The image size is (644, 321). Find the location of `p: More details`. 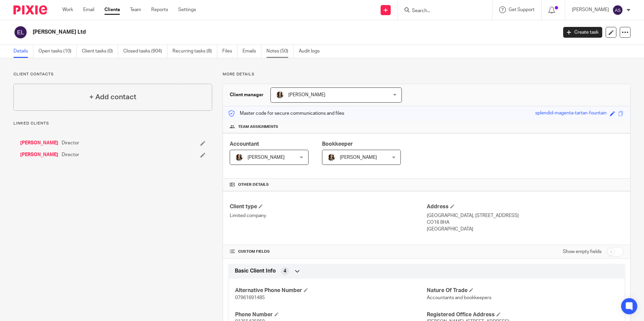

p: More details is located at coordinates (427, 75).